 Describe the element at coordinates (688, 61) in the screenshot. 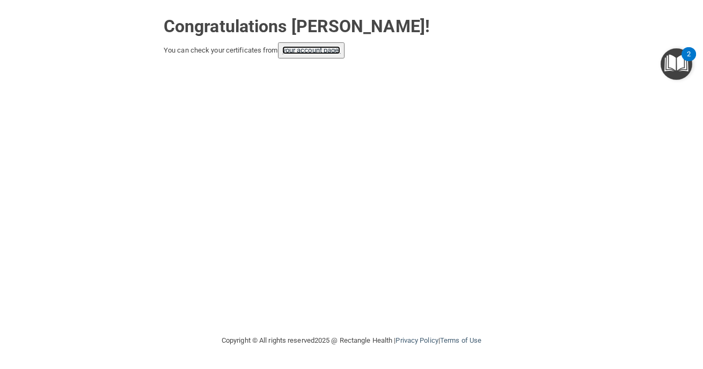

I see `div: 2` at that location.